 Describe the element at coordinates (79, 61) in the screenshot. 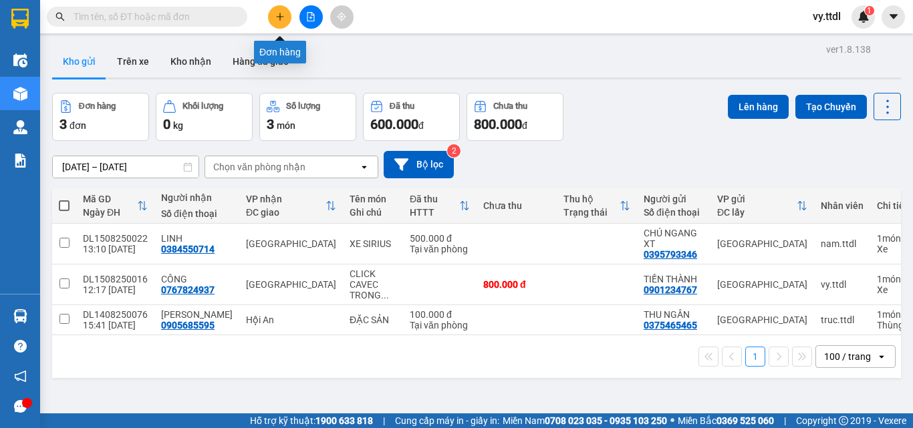

I see `button: Kho gửi` at that location.